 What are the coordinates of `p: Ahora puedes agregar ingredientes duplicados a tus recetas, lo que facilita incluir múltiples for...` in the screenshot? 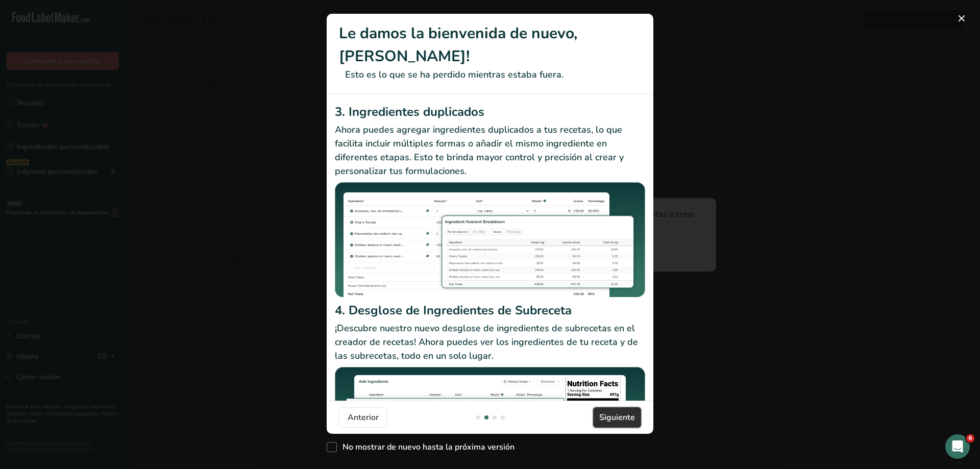 It's located at (490, 151).